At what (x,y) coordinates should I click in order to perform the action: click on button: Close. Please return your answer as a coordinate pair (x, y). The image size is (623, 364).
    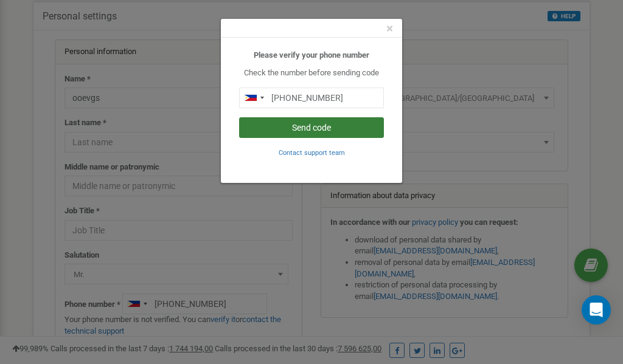
    Looking at the image, I should click on (390, 29).